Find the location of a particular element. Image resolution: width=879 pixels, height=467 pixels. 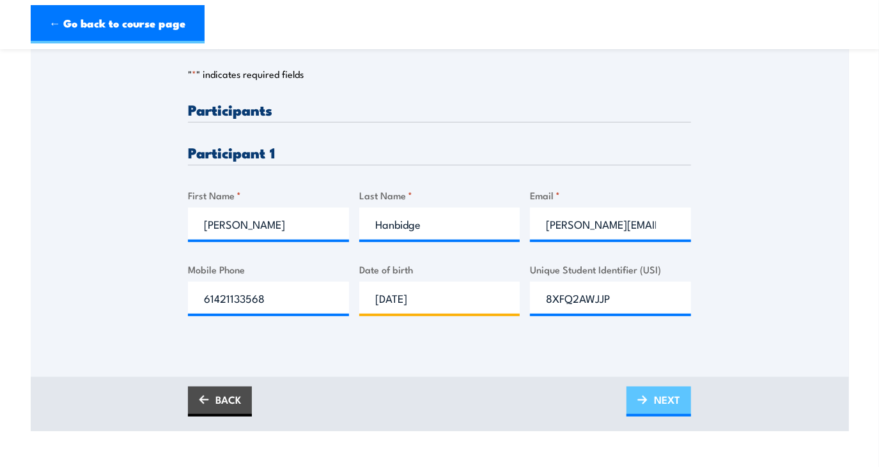

span: NEXT is located at coordinates (667, 400).